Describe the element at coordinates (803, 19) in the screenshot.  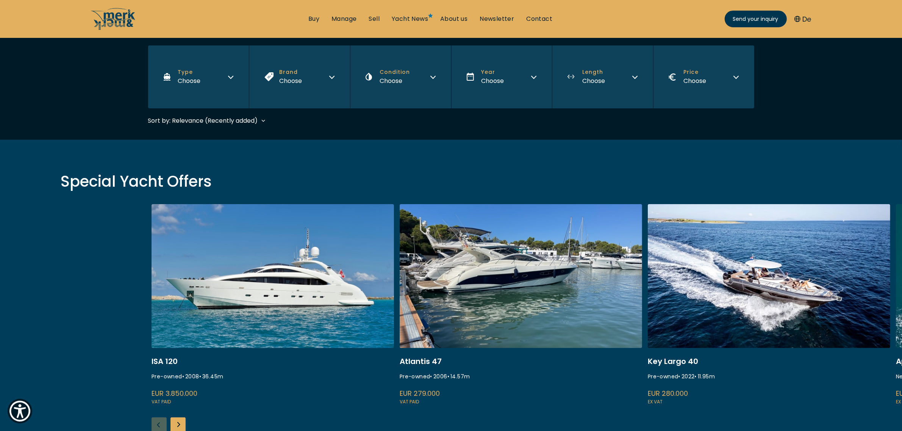
I see `button: De` at that location.